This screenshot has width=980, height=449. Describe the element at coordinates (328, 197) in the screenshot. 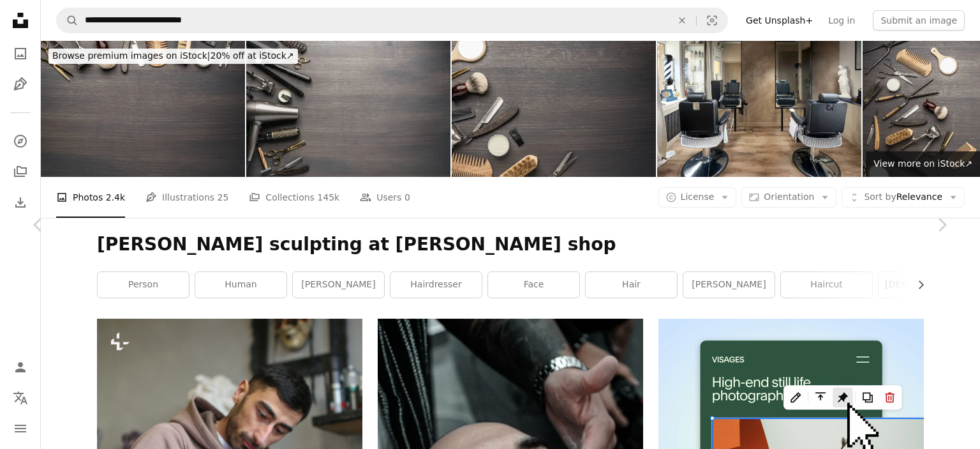

I see `span: 145k` at that location.